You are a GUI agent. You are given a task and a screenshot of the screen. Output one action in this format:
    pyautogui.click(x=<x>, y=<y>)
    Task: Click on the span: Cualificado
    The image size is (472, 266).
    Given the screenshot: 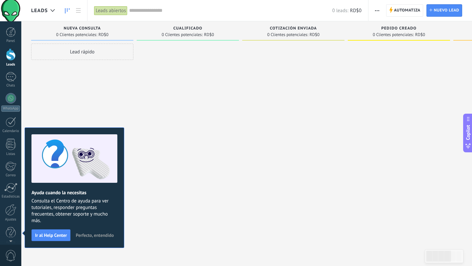 What is the action you would take?
    pyautogui.click(x=188, y=29)
    